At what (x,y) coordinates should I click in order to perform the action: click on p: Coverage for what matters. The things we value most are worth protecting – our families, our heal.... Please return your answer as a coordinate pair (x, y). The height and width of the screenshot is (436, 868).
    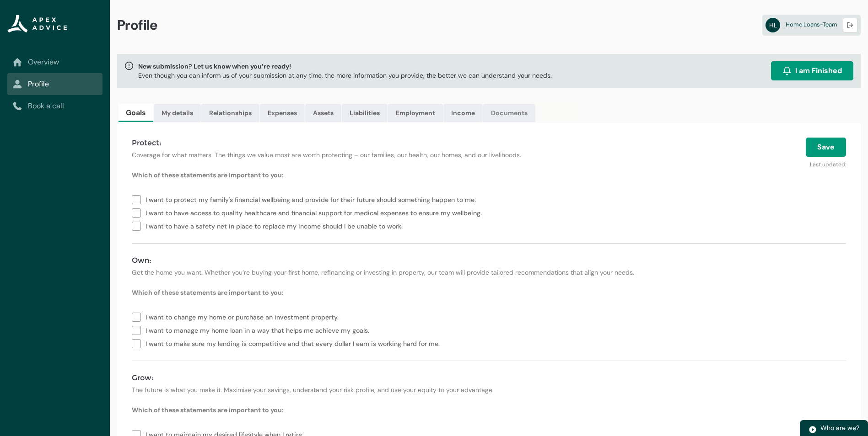
    Looking at the image, I should click on (368, 155).